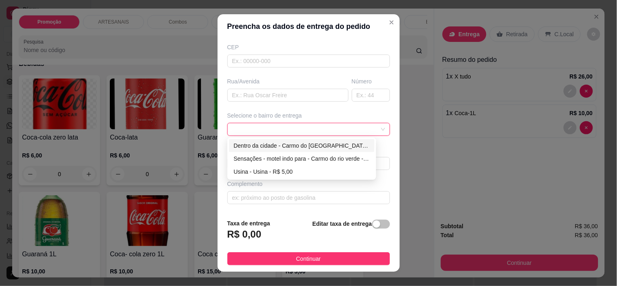  What do you see at coordinates (245, 234) in the screenshot?
I see `h3: R$ 0,00` at bounding box center [245, 234].